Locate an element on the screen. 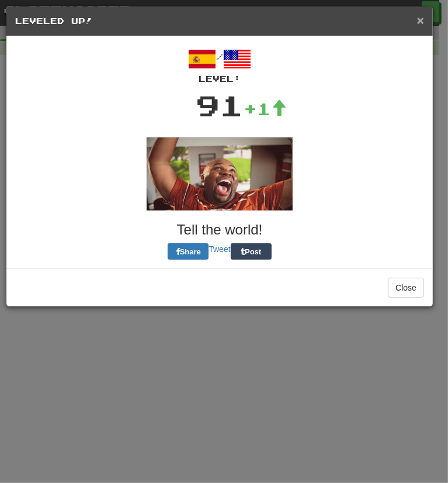 The width and height of the screenshot is (448, 483). div: Level: is located at coordinates (220, 79).